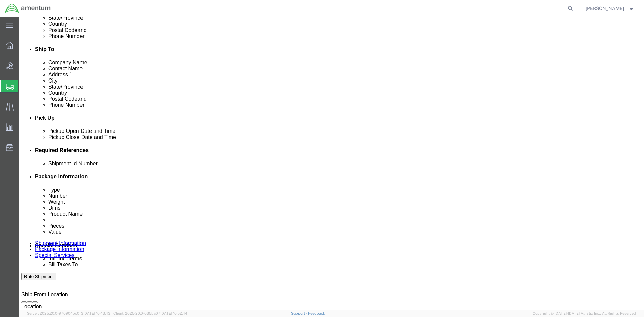  I want to click on span: Client: 2025.20.0-035ba07, so click(150, 313).